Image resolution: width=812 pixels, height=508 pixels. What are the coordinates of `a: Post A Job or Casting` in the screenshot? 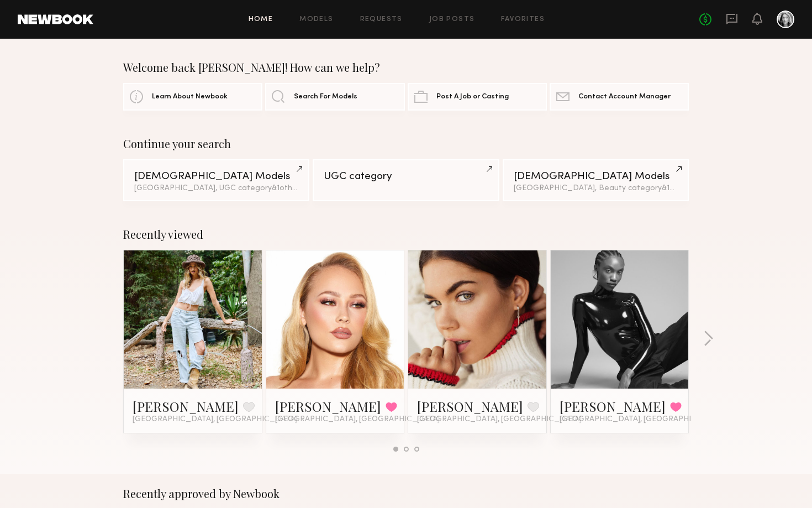 It's located at (477, 97).